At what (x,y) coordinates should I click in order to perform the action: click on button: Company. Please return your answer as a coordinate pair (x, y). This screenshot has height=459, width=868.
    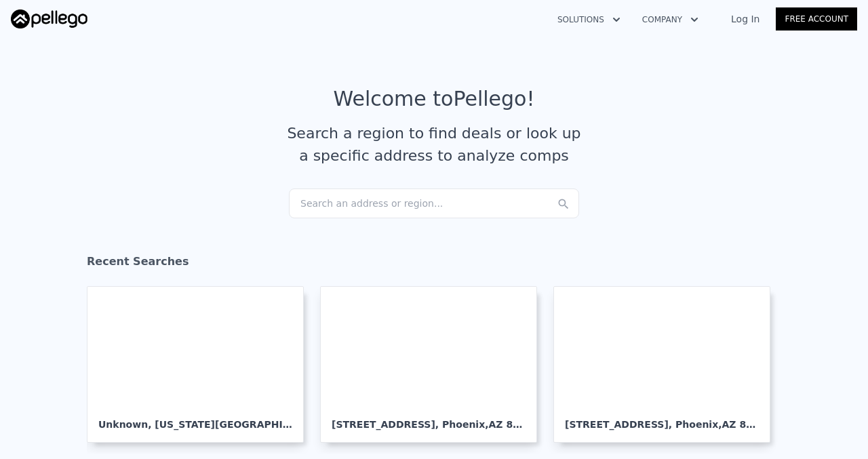
    Looking at the image, I should click on (670, 19).